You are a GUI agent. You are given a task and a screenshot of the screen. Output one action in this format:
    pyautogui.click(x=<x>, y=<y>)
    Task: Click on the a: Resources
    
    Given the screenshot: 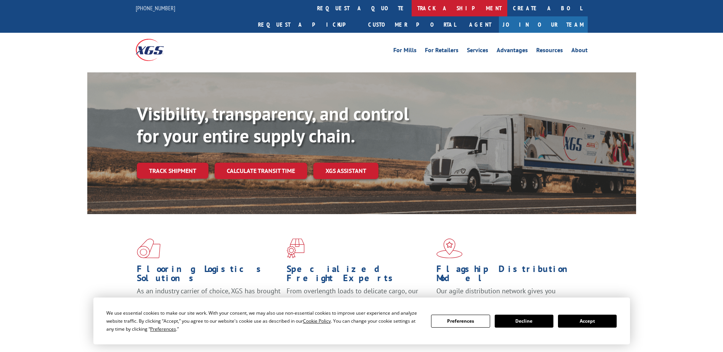 What is the action you would take?
    pyautogui.click(x=549, y=51)
    